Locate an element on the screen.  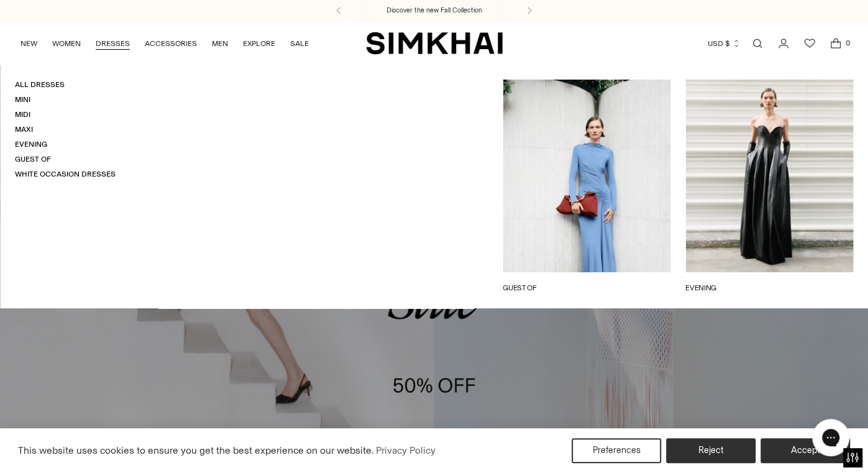
a: Privacy Policy (opens in a new tab) is located at coordinates (406, 450).